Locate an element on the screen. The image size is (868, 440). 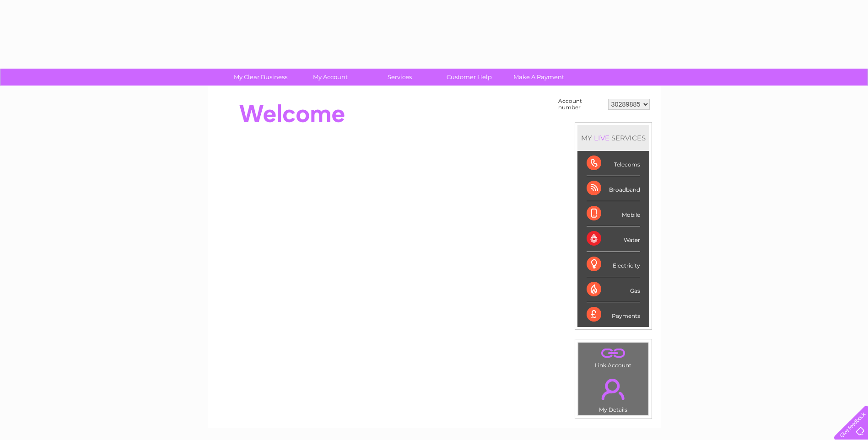
a: Services is located at coordinates (399, 77).